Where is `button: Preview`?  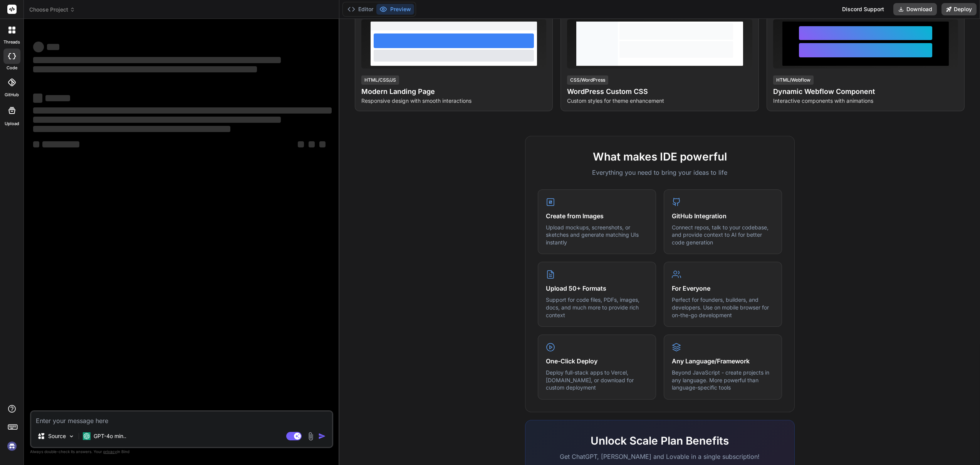
button: Preview is located at coordinates (395, 9).